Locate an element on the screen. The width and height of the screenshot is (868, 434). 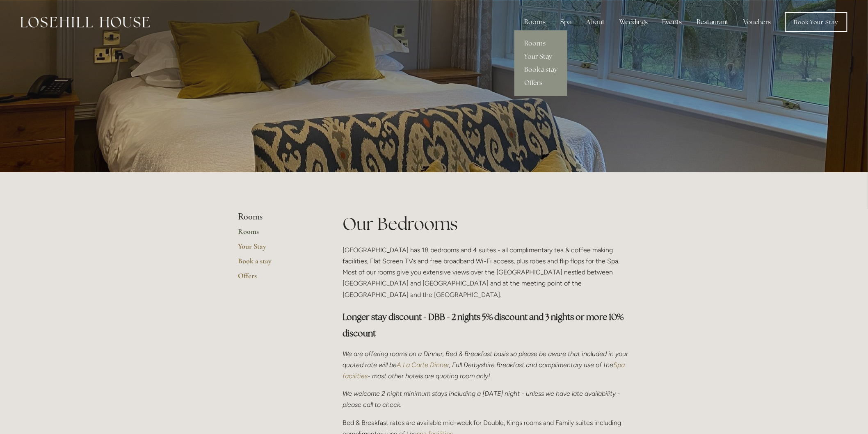
img: Losehill House is located at coordinates (85, 22).